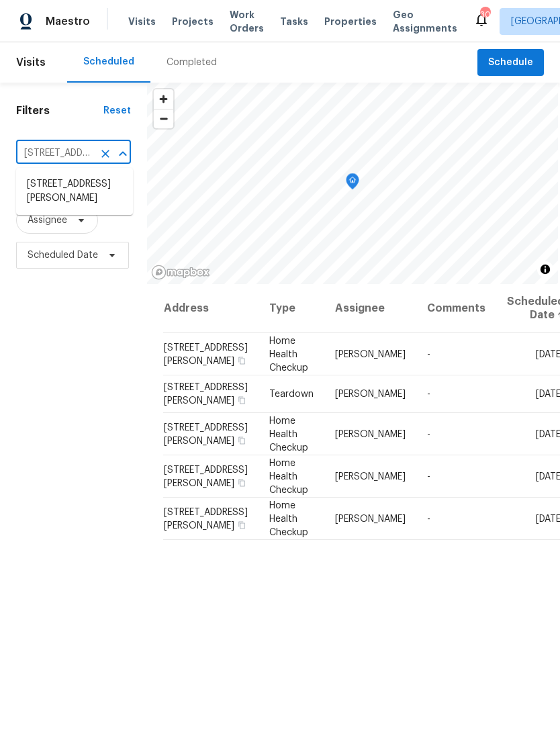 The width and height of the screenshot is (560, 730). What do you see at coordinates (47, 221) in the screenshot?
I see `span: Assignee` at bounding box center [47, 221].